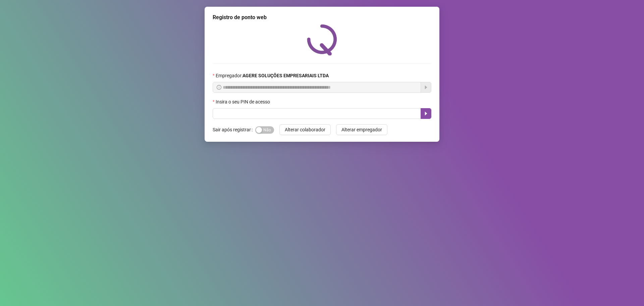  I want to click on span: info-circle, so click(219, 87).